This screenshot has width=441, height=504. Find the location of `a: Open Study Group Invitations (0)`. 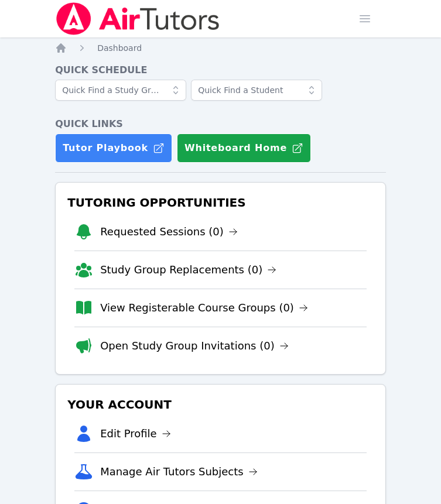

a: Open Study Group Invitations (0) is located at coordinates (195, 346).